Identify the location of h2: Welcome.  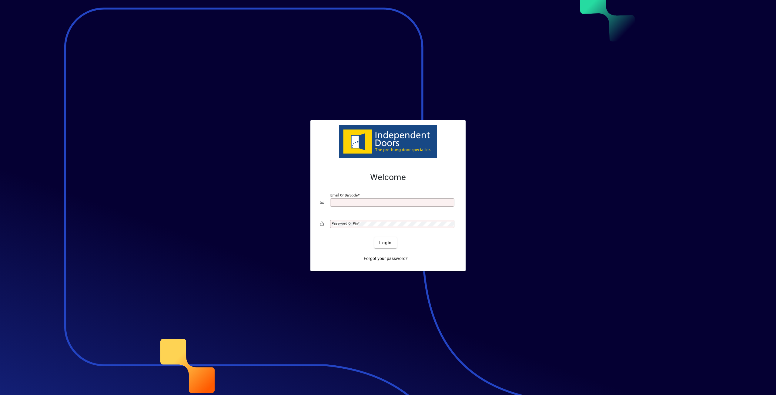
(388, 178).